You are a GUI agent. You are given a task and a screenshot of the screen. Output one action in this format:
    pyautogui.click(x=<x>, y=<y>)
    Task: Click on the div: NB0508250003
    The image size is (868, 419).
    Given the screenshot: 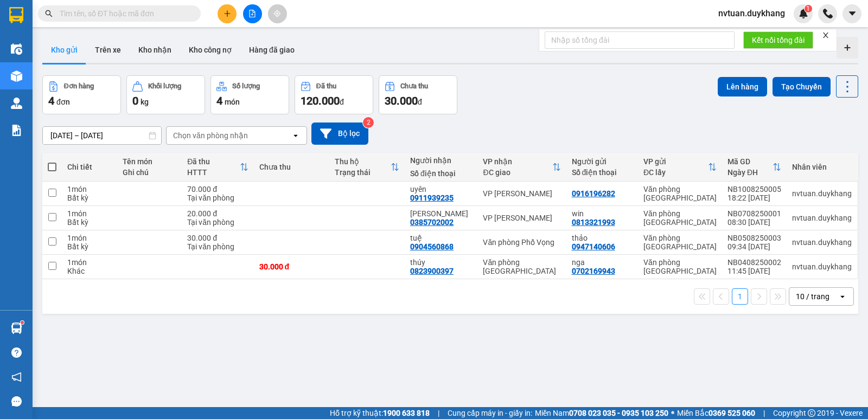 What is the action you would take?
    pyautogui.click(x=754, y=238)
    